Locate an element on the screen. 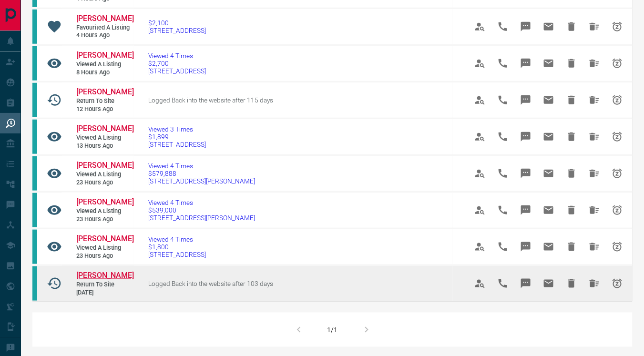 This screenshot has width=644, height=356. span: $2,100 is located at coordinates (177, 23).